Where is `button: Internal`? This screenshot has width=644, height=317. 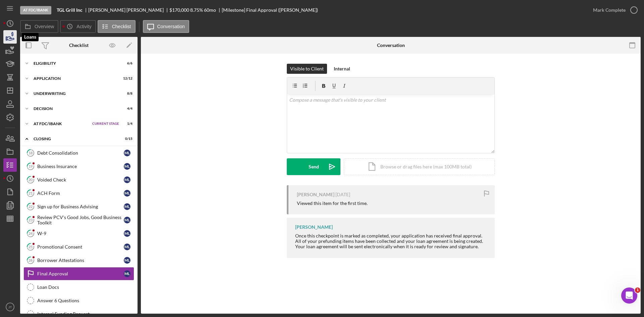 button: Internal is located at coordinates (342, 69).